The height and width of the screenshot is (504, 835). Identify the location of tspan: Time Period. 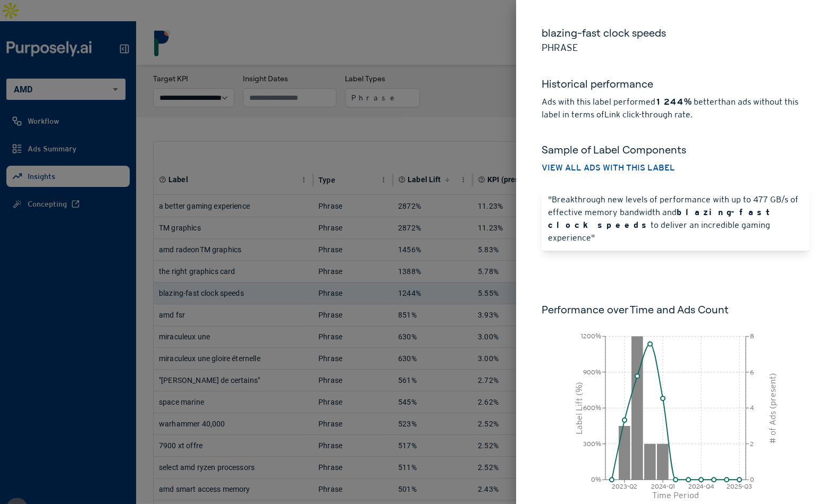
(676, 495).